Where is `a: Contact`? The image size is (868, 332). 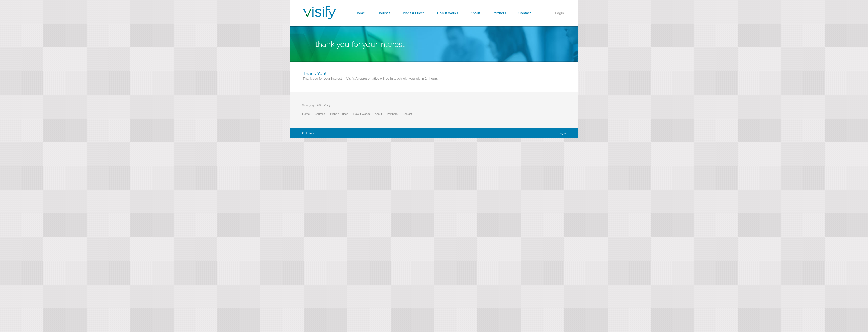
a: Contact is located at coordinates (410, 114).